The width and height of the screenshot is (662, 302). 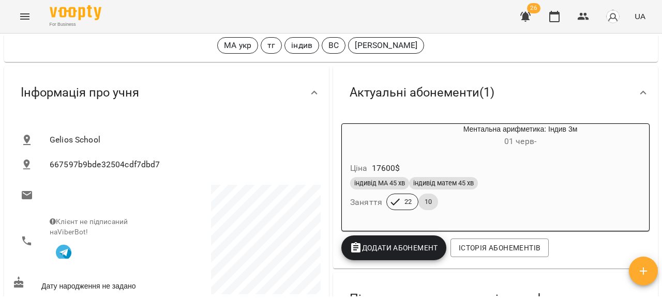 I want to click on span: UA, so click(x=639, y=16).